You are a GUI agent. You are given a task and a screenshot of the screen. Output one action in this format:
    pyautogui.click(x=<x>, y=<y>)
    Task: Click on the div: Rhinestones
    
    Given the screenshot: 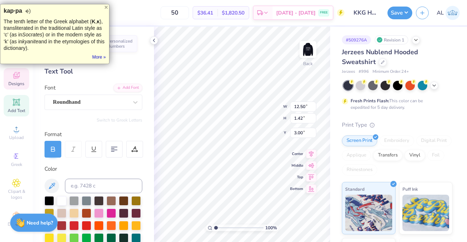 What is the action you would take?
    pyautogui.click(x=359, y=170)
    